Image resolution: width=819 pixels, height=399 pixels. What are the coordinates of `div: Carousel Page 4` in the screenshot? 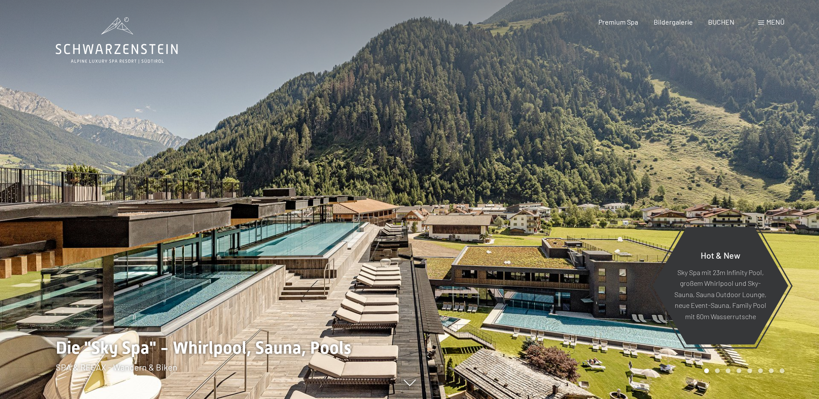 It's located at (739, 370).